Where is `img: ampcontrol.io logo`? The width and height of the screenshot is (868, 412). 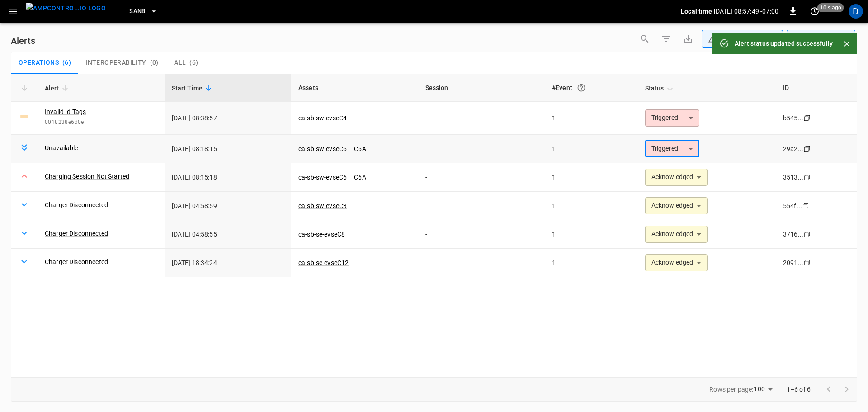
img: ampcontrol.io logo is located at coordinates (65, 8).